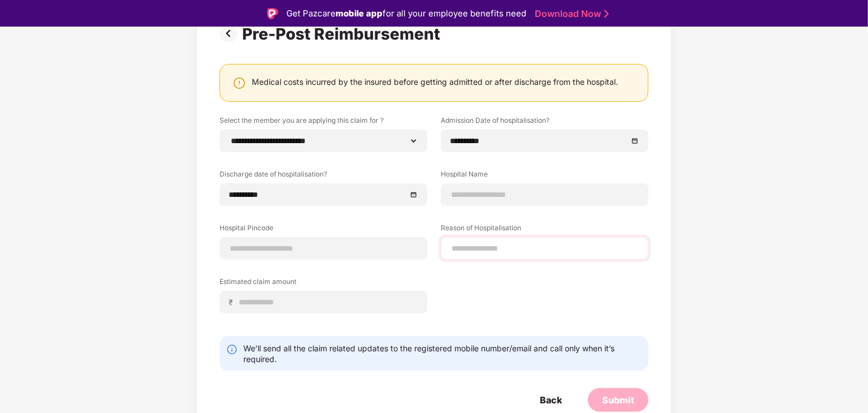 The width and height of the screenshot is (868, 413). I want to click on div: Get Pazcare for all your employee benefits need, so click(406, 14).